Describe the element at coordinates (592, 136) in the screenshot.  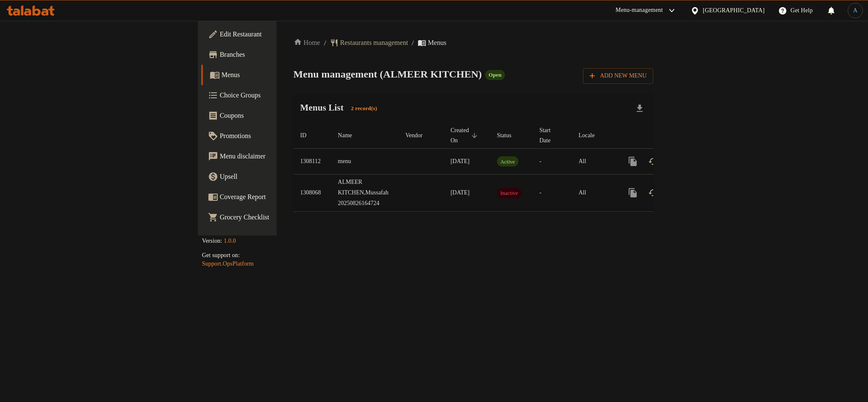
I see `span: Locale` at that location.